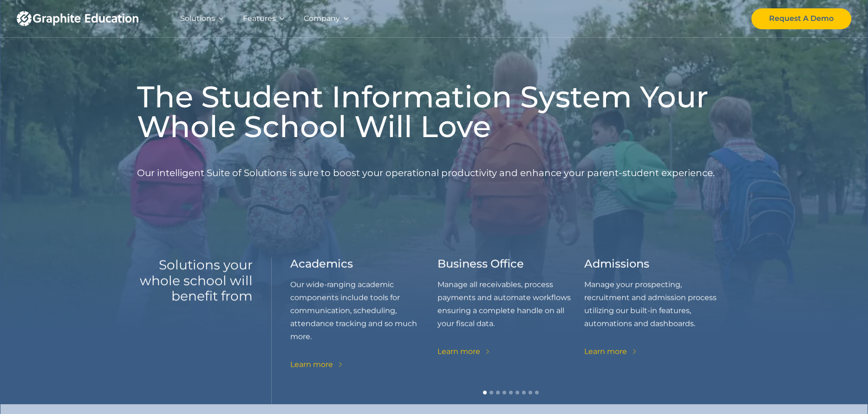 The width and height of the screenshot is (868, 414). I want to click on div: 3 of 9, so click(658, 314).